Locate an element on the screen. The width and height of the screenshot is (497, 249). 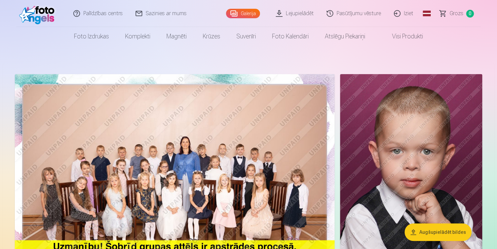
img: /fa1 is located at coordinates (38, 13).